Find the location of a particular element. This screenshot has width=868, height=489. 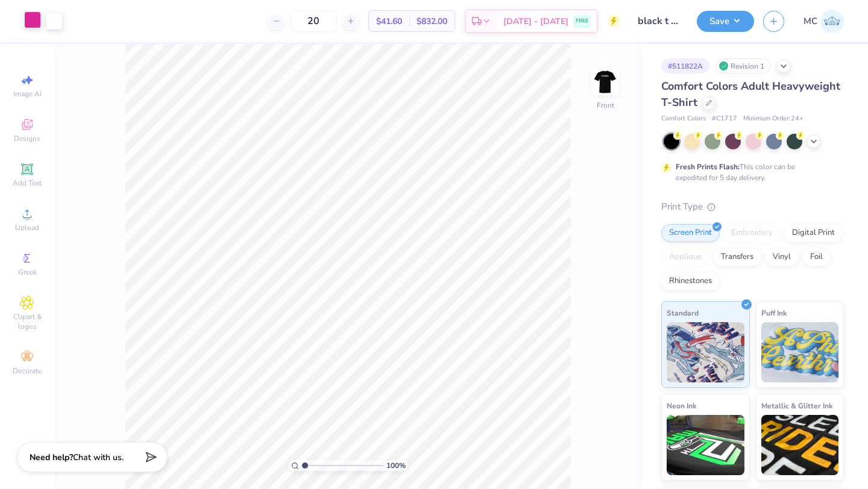

div: Foil is located at coordinates (817, 257).